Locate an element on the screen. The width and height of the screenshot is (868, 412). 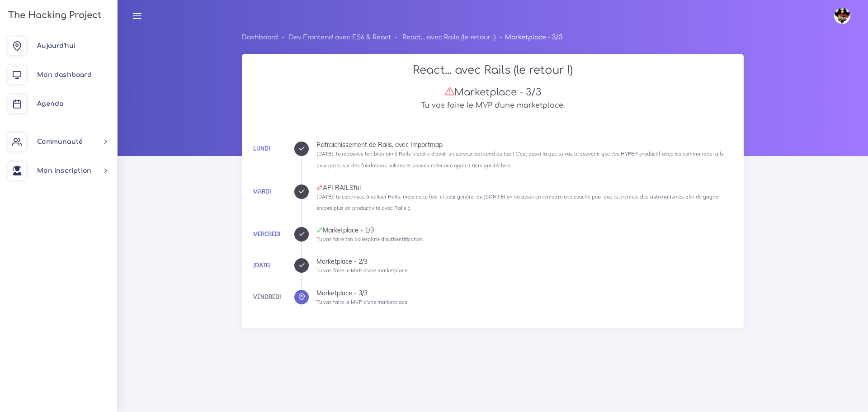
div: Marketplace - 1/3 is located at coordinates (525, 230).